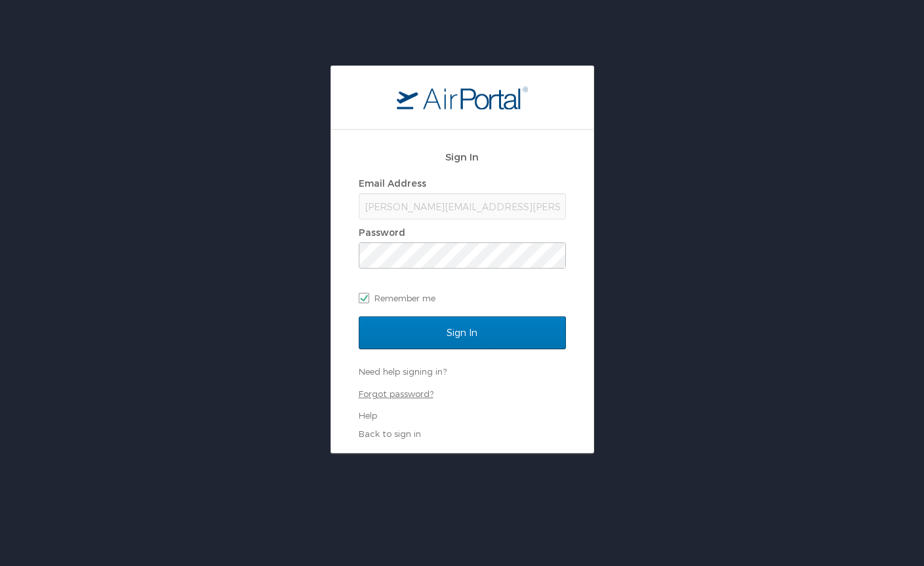  Describe the element at coordinates (389, 434) in the screenshot. I see `a: Back to sign in` at that location.